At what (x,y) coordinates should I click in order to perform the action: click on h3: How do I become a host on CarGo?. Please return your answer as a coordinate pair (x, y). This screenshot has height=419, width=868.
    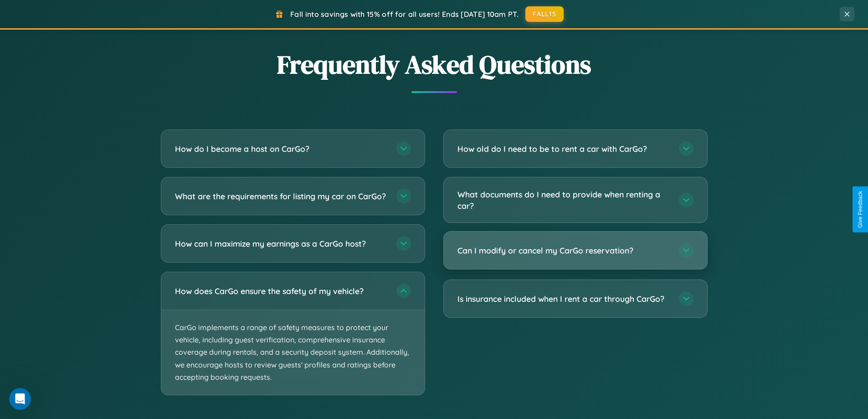
    Looking at the image, I should click on (281, 149).